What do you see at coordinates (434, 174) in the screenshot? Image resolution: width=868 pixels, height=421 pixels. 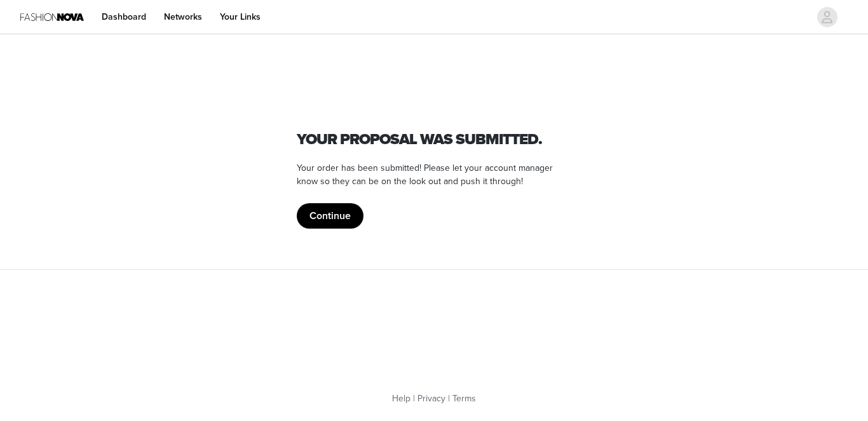 I see `p: Your order has been submitted! Please let your account manager know so they can be on the look ou...` at bounding box center [434, 174].